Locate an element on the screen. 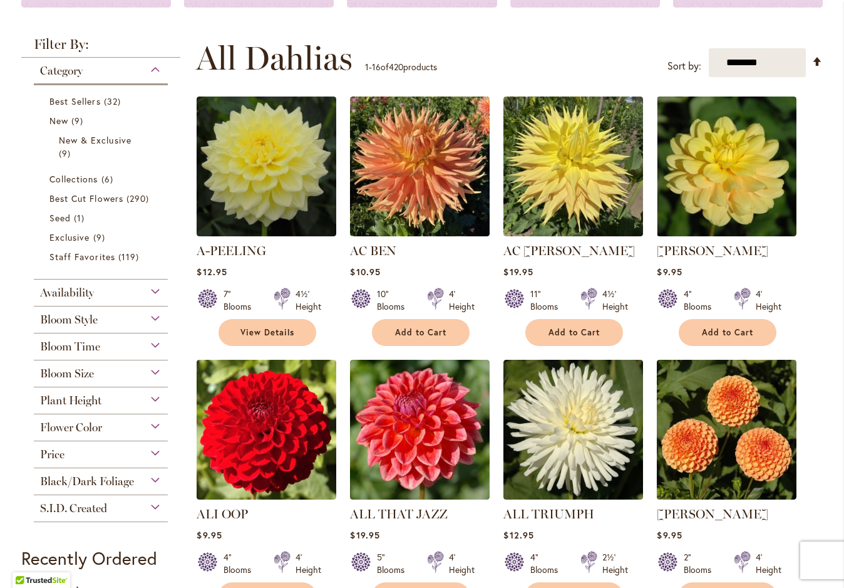  span: Availability is located at coordinates (67, 293).